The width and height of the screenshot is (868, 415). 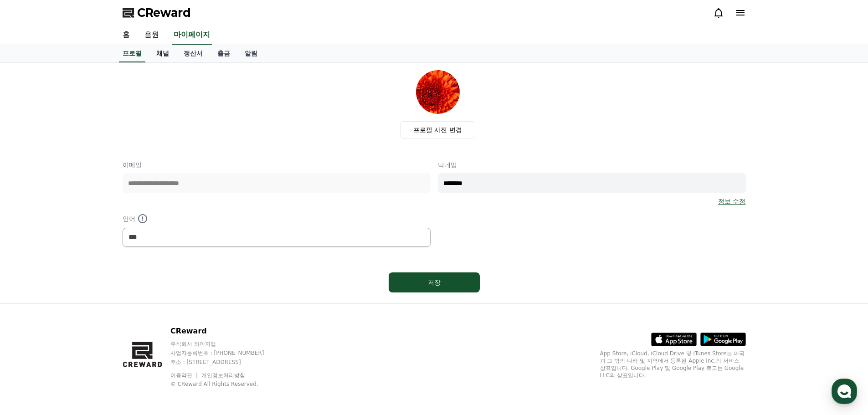 I want to click on p: 주식회사 와이피랩, so click(x=226, y=344).